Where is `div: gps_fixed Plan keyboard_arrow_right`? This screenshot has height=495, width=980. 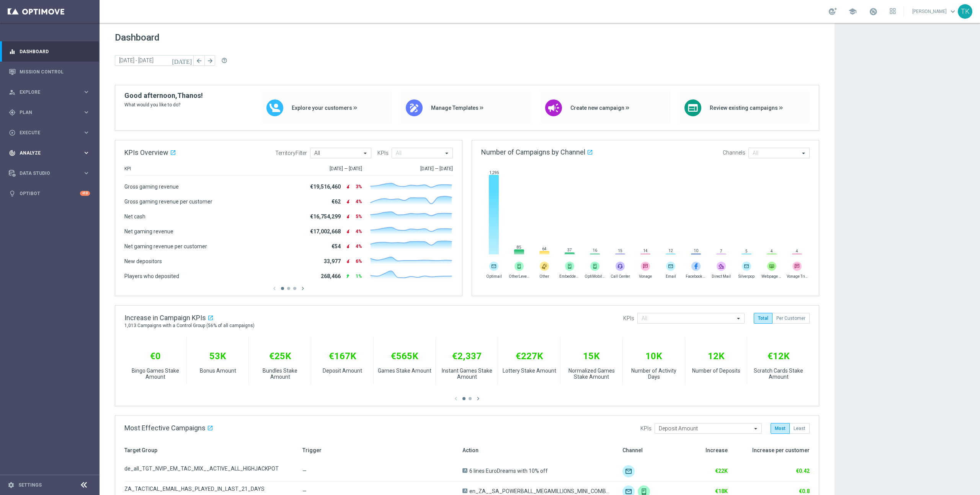
div: gps_fixed Plan keyboard_arrow_right is located at coordinates (49, 112).